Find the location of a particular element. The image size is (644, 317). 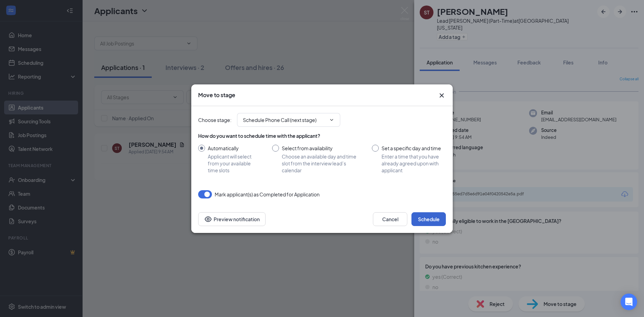

div: Open Intercom Messenger is located at coordinates (629, 302).